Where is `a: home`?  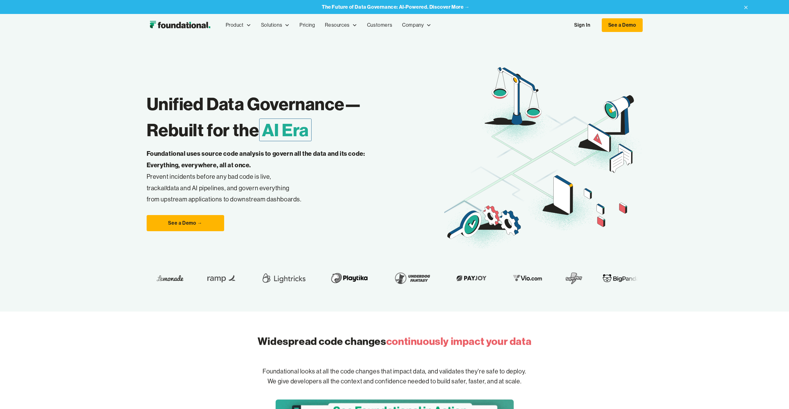
a: home is located at coordinates (180, 25).